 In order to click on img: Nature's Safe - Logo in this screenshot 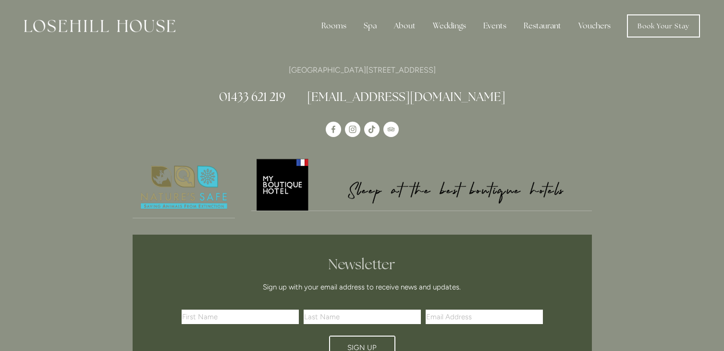, I will do `click(184, 187)`.